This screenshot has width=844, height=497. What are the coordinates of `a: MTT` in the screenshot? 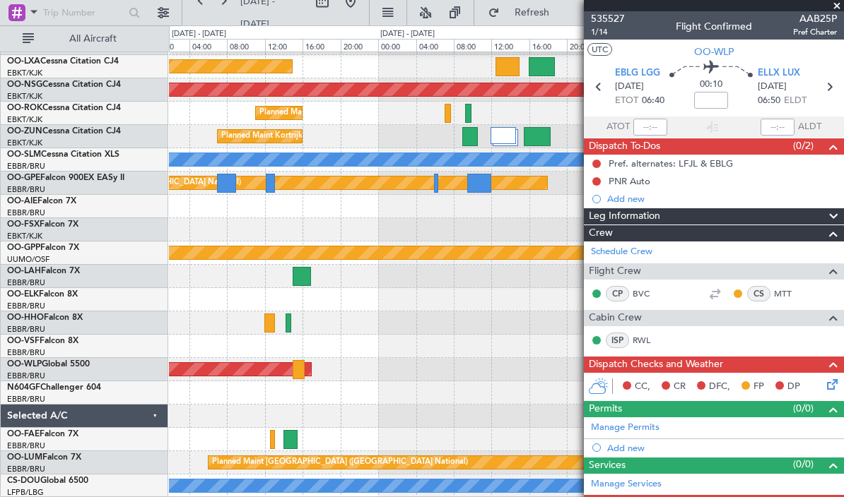 It's located at (789, 294).